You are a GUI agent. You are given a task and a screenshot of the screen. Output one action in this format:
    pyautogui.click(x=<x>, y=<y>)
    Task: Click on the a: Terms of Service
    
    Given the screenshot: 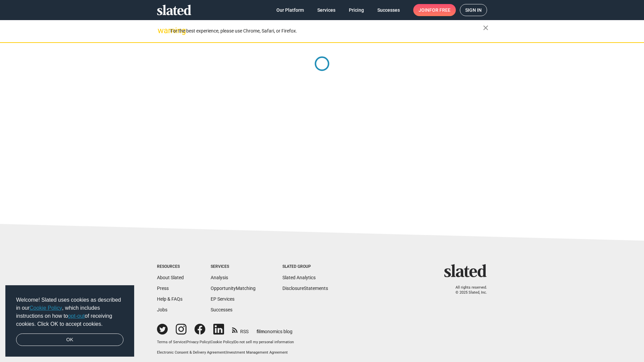 What is the action you would take?
    pyautogui.click(x=171, y=342)
    